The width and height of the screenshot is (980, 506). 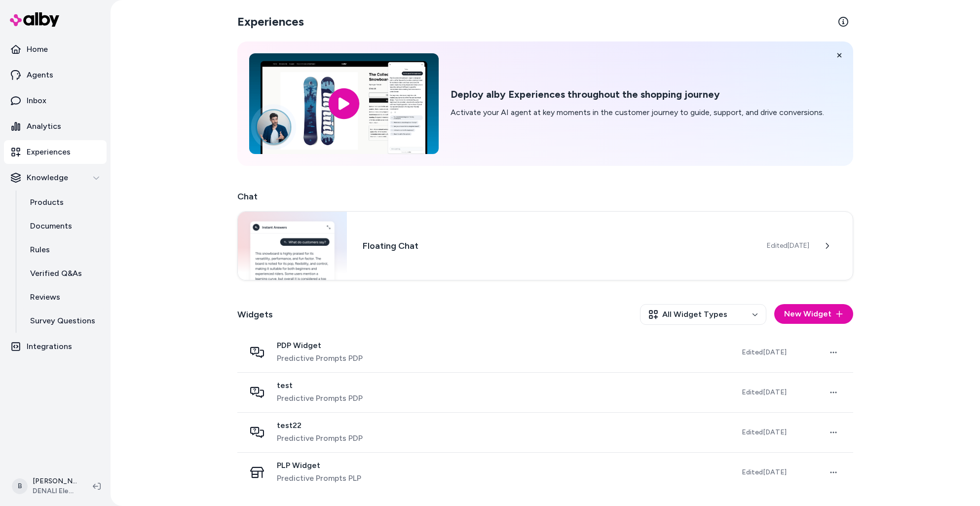 I want to click on a: Survey Questions, so click(x=63, y=320).